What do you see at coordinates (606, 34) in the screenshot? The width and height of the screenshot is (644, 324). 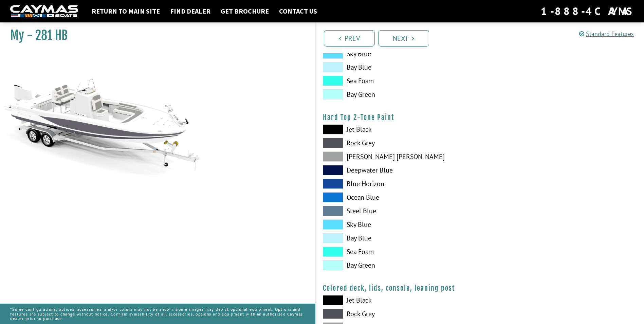 I see `a: Standard Features` at bounding box center [606, 34].